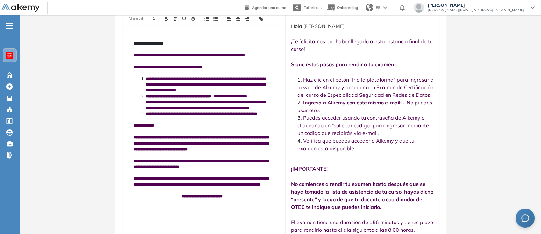  Describe the element at coordinates (309, 169) in the screenshot. I see `strong: ¡IMPORTANTE!` at that location.